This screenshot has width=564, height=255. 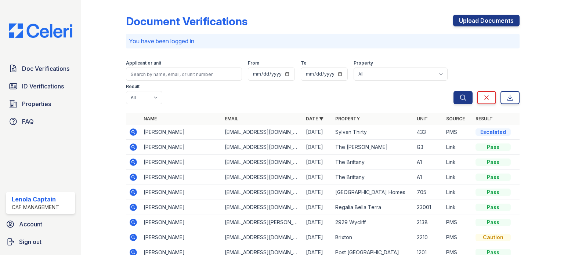 I want to click on label: To, so click(x=304, y=63).